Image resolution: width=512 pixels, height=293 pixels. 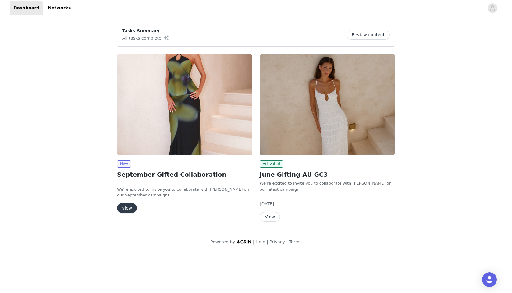 What do you see at coordinates (146, 31) in the screenshot?
I see `p: Tasks Summary` at bounding box center [146, 31].